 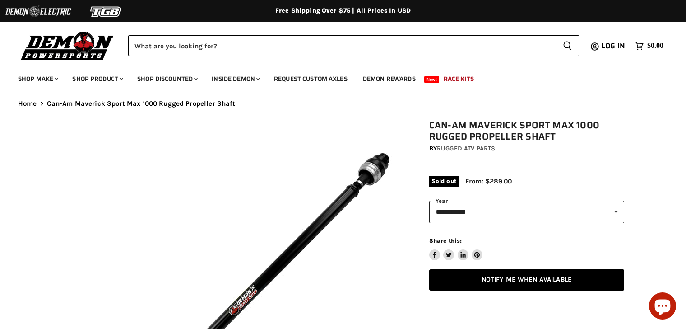 What do you see at coordinates (459, 79) in the screenshot?
I see `a: Race Kits` at bounding box center [459, 79].